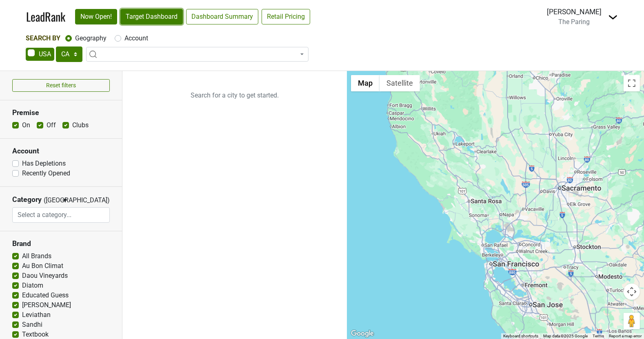 This screenshot has height=339, width=644. What do you see at coordinates (37, 256) in the screenshot?
I see `label: All Brands` at bounding box center [37, 256].